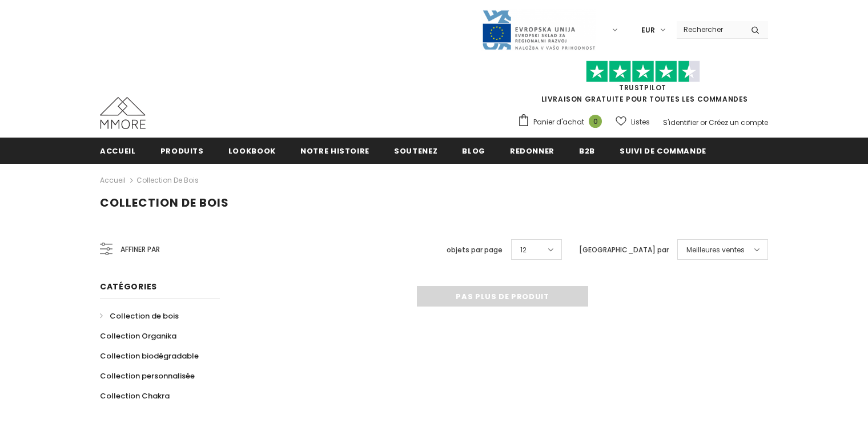  I want to click on a: Javni Razpis, so click(538, 29).